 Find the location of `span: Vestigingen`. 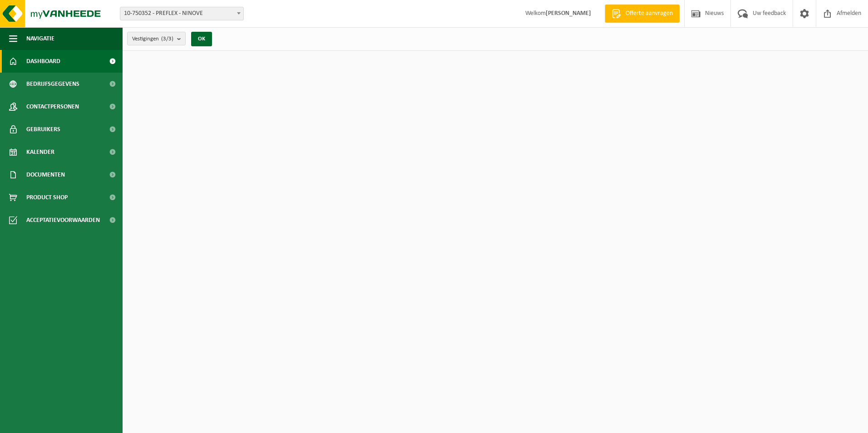

span: Vestigingen is located at coordinates (153, 39).